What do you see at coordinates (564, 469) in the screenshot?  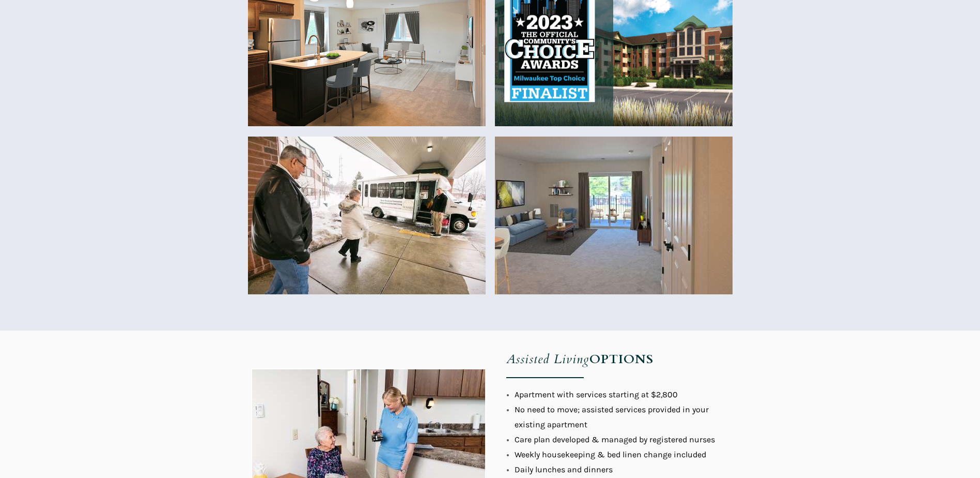 I see `span: Daily lunches and dinners` at bounding box center [564, 469].